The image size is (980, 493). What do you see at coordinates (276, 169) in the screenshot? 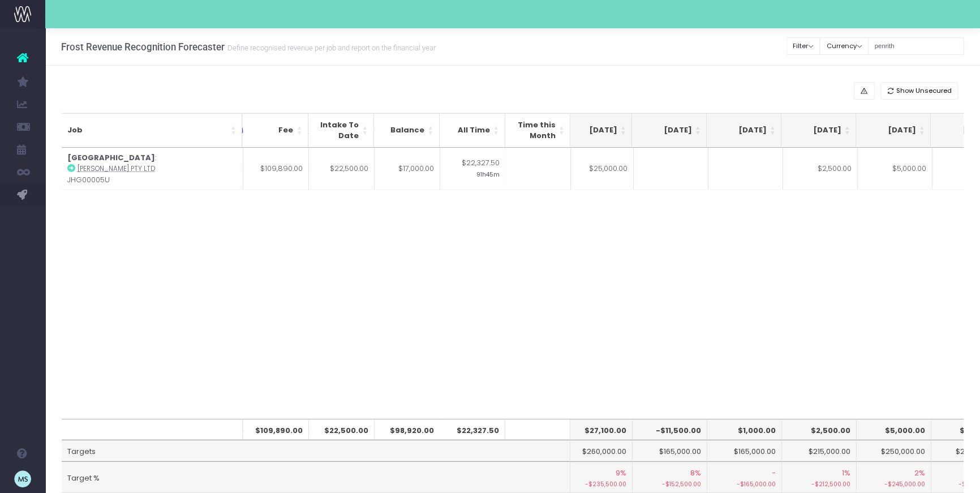
I see `td: $109,890.00` at bounding box center [276, 169].